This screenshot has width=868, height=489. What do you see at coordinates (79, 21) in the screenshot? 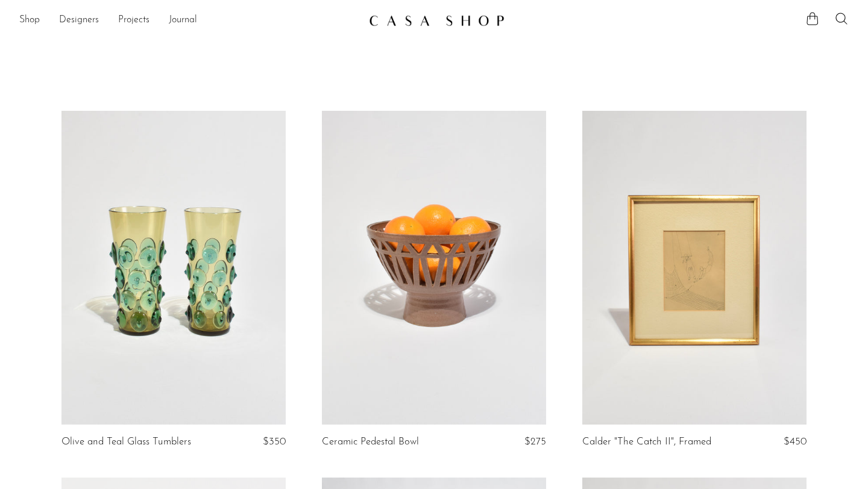
I see `a: Designers` at bounding box center [79, 21].